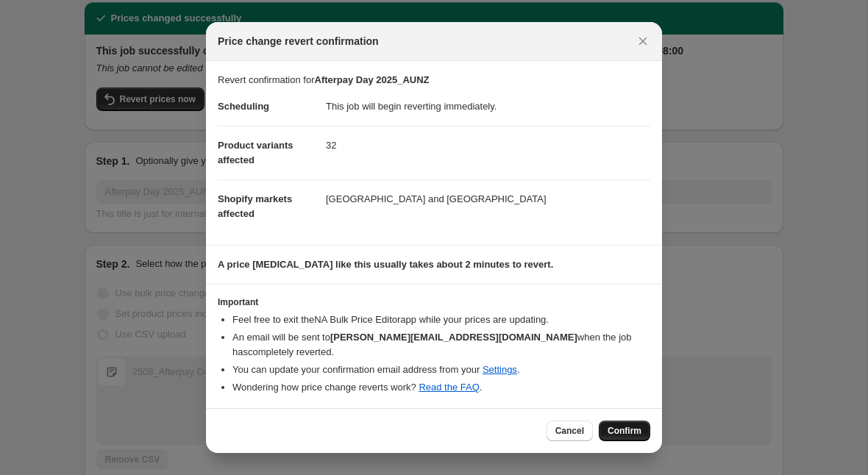  Describe the element at coordinates (570, 431) in the screenshot. I see `span: Cancel` at that location.